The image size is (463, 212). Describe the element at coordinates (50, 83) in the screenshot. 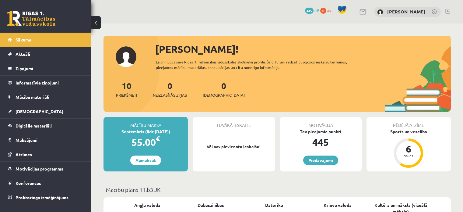

I see `legend: Informatīvie ziņojumi` at that location.